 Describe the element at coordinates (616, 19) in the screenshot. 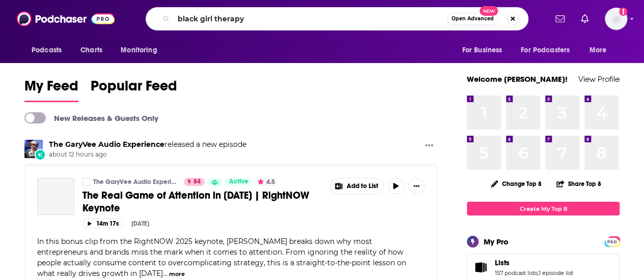

I see `img: User Profile` at that location.